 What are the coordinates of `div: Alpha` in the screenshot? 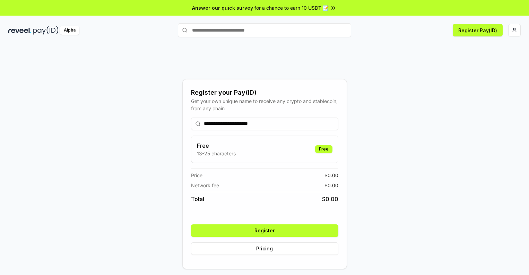 It's located at (70, 30).